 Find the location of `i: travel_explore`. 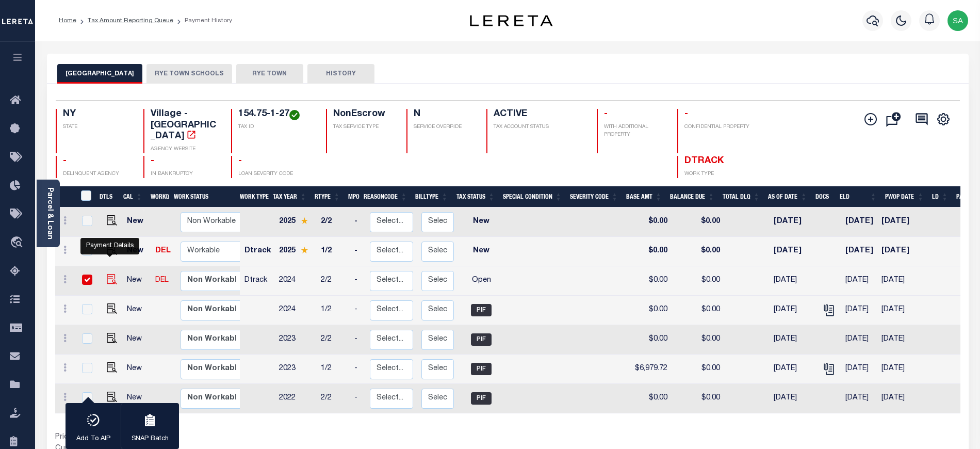

i: travel_explore is located at coordinates (18, 243).